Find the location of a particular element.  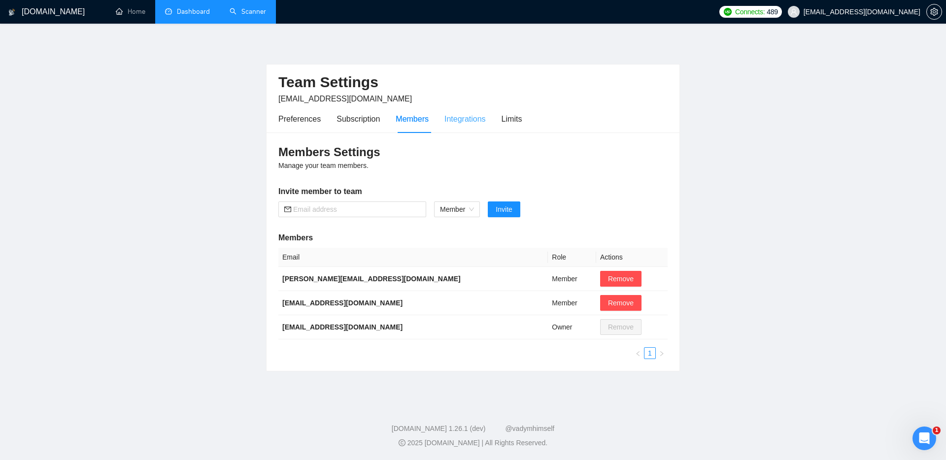

h5: Members is located at coordinates (473, 238).